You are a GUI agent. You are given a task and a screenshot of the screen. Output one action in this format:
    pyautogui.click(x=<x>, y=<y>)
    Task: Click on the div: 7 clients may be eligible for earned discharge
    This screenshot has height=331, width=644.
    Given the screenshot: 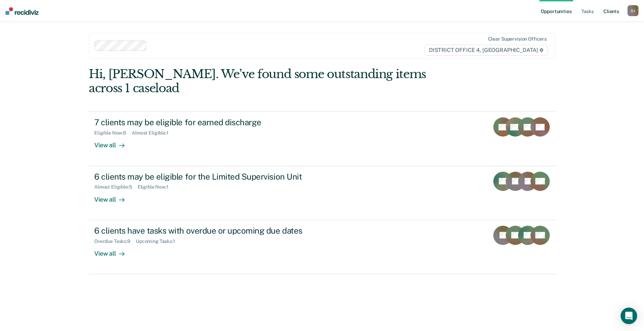 What is the action you would take?
    pyautogui.click(x=215, y=122)
    